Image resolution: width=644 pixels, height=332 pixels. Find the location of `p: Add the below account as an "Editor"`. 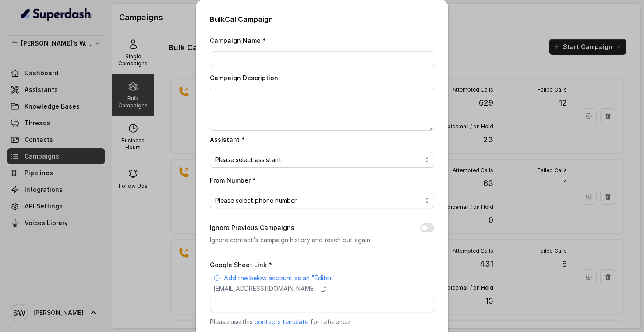

p: Add the below account as an "Editor" is located at coordinates (280, 278).